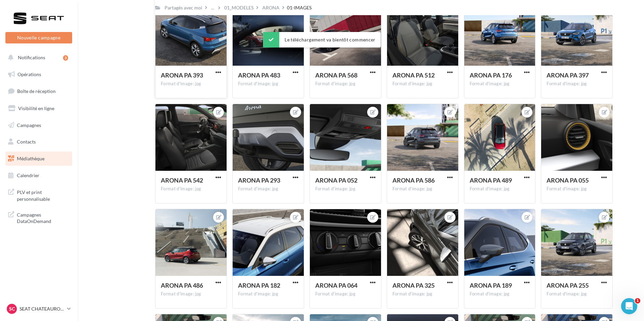 The height and width of the screenshot is (321, 644). Describe the element at coordinates (26, 142) in the screenshot. I see `span: Contacts` at that location.